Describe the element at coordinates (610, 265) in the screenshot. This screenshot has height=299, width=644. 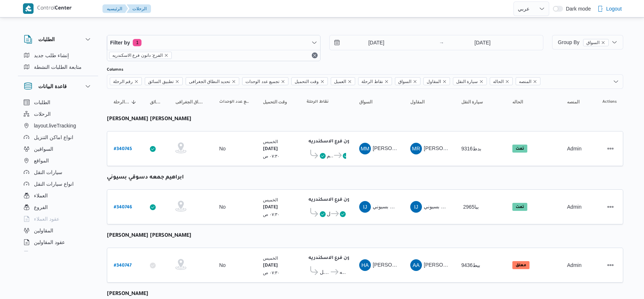
I see `button: Actions` at that location.